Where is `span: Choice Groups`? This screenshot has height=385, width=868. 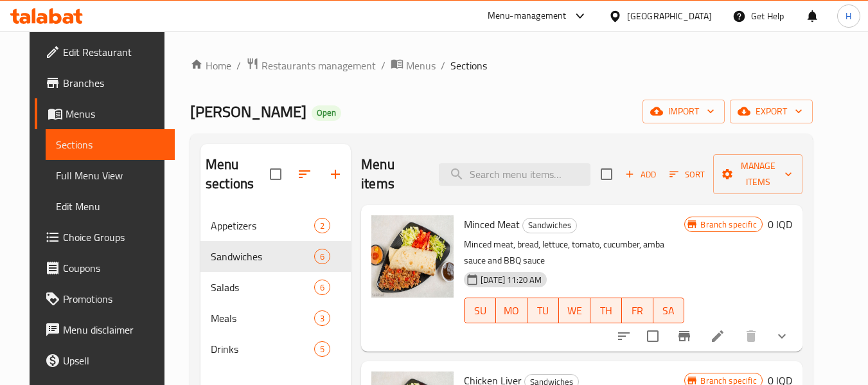 span: Choice Groups is located at coordinates (114, 237).